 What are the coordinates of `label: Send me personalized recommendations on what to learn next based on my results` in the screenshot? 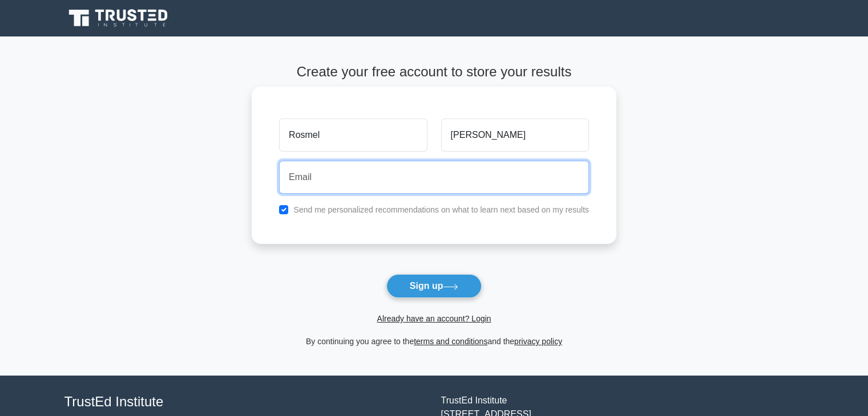 It's located at (441, 210).